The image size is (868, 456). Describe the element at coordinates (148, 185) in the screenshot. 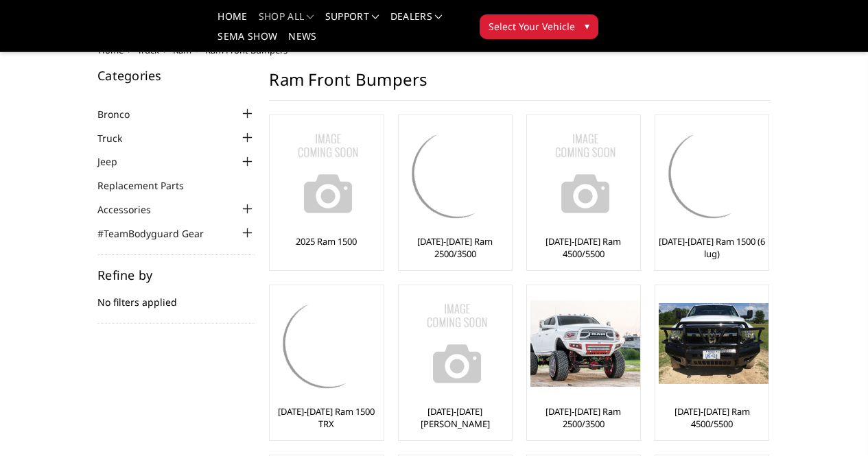

I see `a: Replacement Parts` at that location.